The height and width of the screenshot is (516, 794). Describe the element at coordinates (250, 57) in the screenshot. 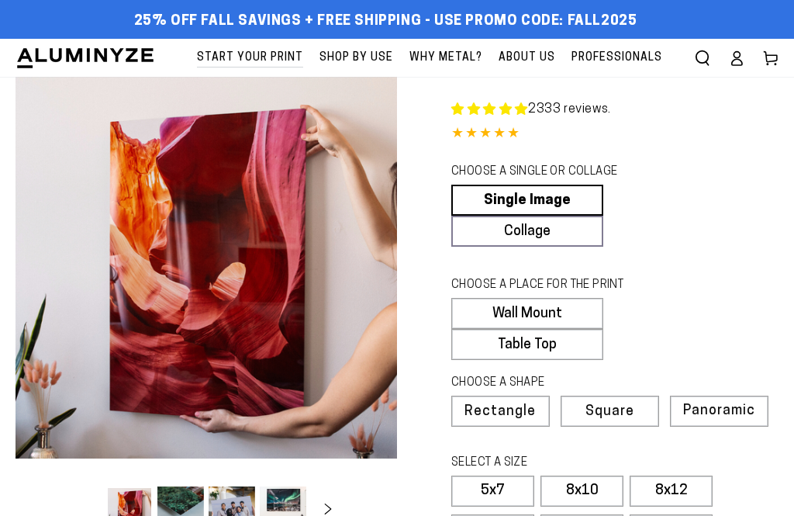

I see `span: Start Your Print` at that location.